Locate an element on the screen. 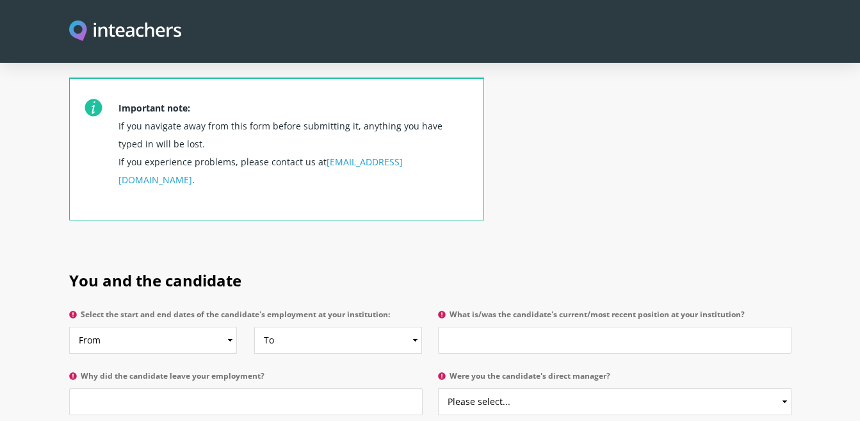 The image size is (860, 421). label: Why did the candidate leave your employment? is located at coordinates (246, 380).